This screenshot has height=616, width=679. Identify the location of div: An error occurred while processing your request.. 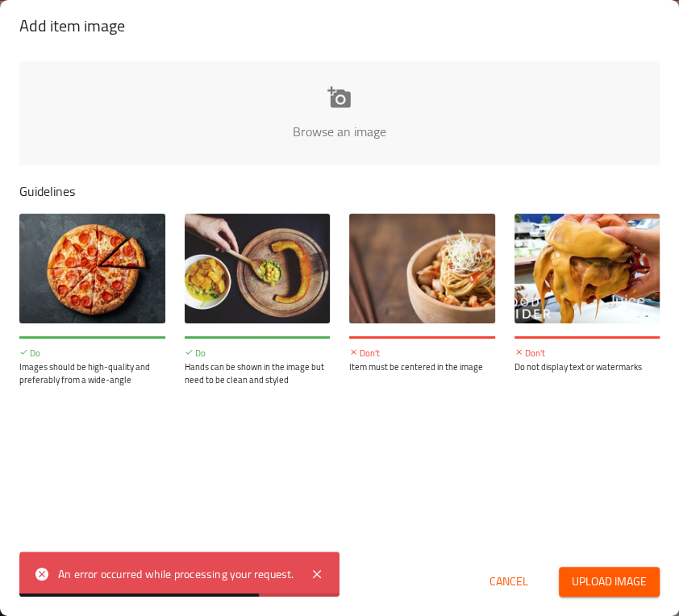
(176, 574).